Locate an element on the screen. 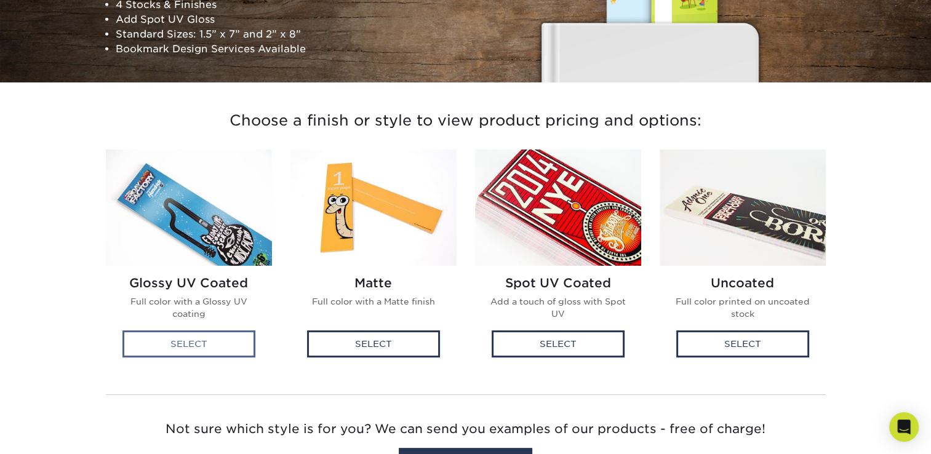 This screenshot has width=931, height=454. p: Full color with a Matte finish is located at coordinates (373, 301).